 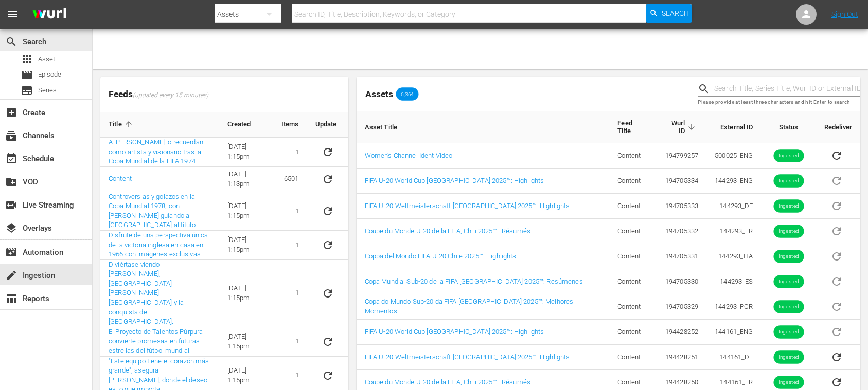 I want to click on input: Search Title, Series Title, Wurl ID or External ID, so click(x=787, y=89).